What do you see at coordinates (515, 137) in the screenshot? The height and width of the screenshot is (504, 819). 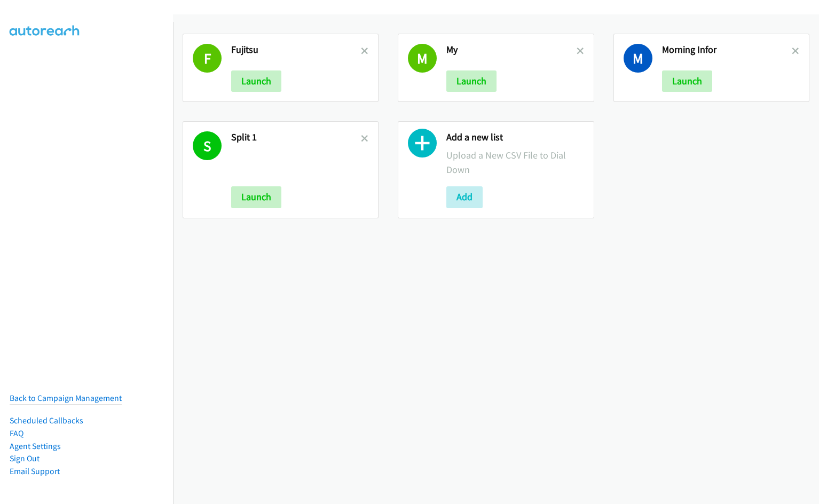 I see `h2: Add a new list` at bounding box center [515, 137].